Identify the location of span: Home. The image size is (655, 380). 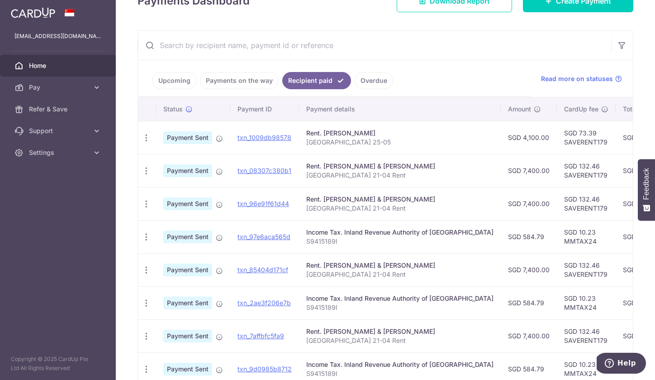
(59, 66).